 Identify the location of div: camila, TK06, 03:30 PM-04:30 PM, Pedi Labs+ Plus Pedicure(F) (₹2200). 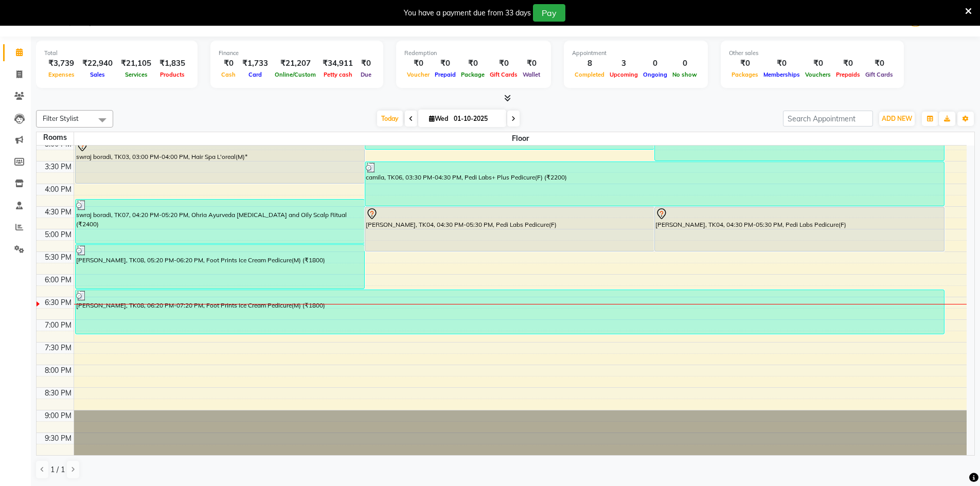
(655, 183).